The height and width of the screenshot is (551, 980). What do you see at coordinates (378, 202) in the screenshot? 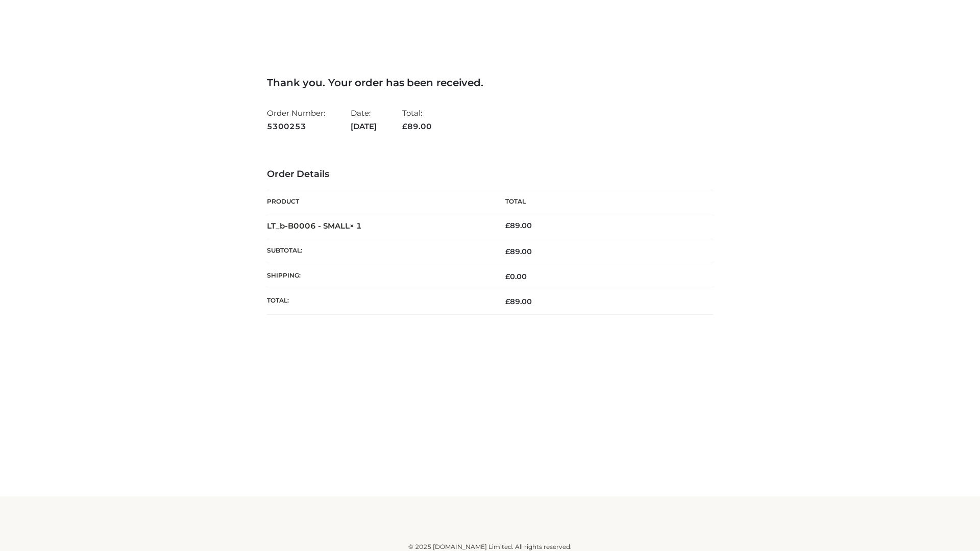
I see `th: Product` at bounding box center [378, 202].